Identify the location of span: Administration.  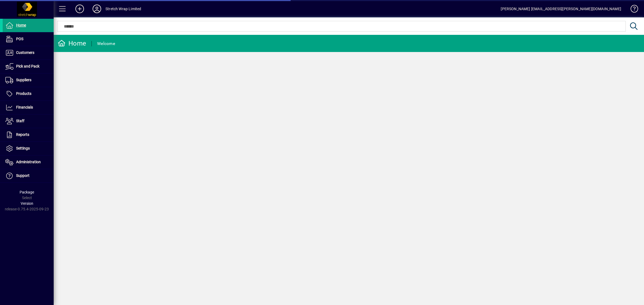
(29, 162).